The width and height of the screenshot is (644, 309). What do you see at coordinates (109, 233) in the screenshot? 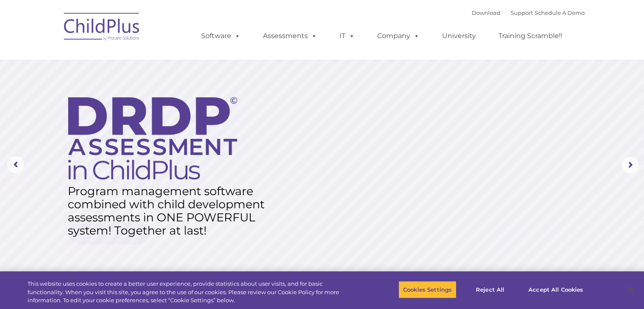
I see `a: Learn More` at bounding box center [109, 233].